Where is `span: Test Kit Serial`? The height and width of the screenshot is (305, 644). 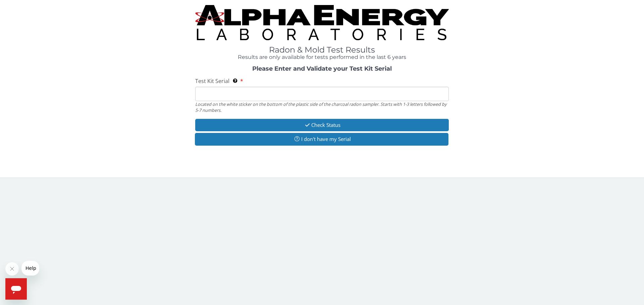
span: Test Kit Serial is located at coordinates (213, 81).